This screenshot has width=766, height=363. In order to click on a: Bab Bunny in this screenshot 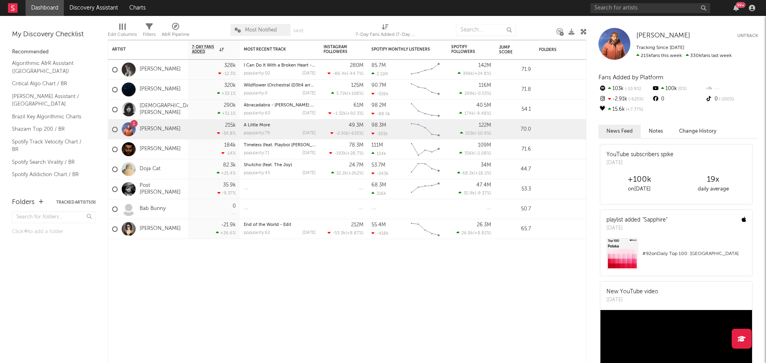, I will do `click(152, 209)`.